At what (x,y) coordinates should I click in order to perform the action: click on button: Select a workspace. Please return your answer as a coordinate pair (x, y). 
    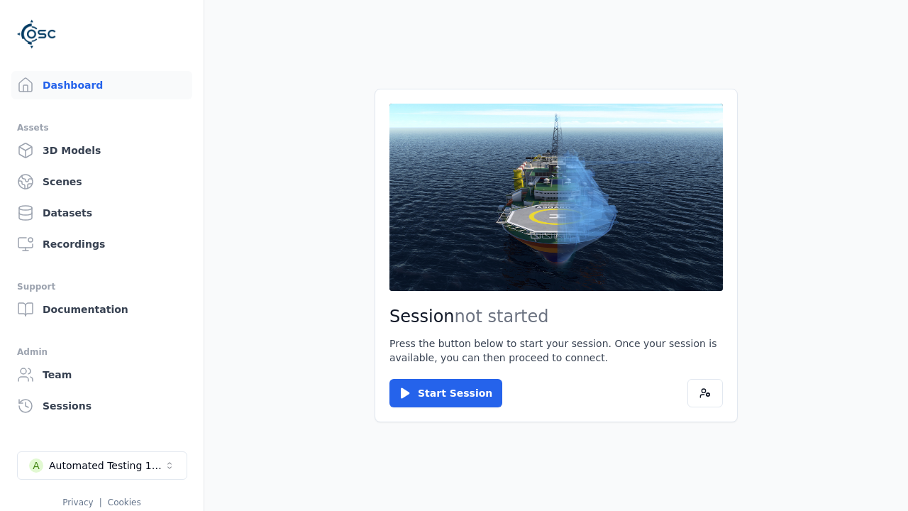
    Looking at the image, I should click on (102, 465).